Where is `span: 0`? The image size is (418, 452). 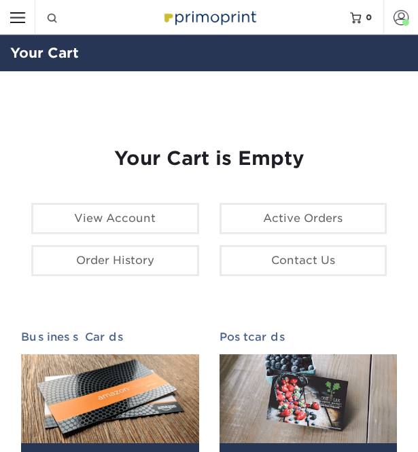 span: 0 is located at coordinates (369, 17).